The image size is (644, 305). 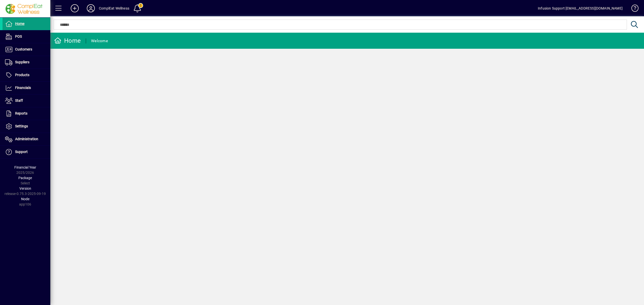 I want to click on a: Suppliers, so click(x=27, y=63).